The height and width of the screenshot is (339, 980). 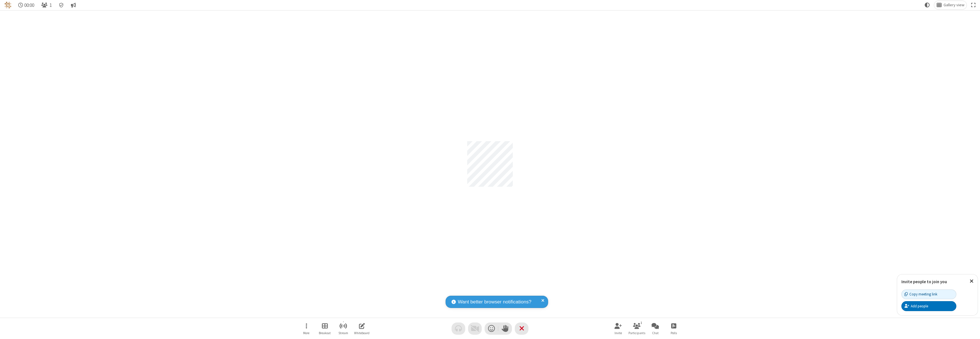 What do you see at coordinates (51, 5) in the screenshot?
I see `span: 1` at bounding box center [51, 5].